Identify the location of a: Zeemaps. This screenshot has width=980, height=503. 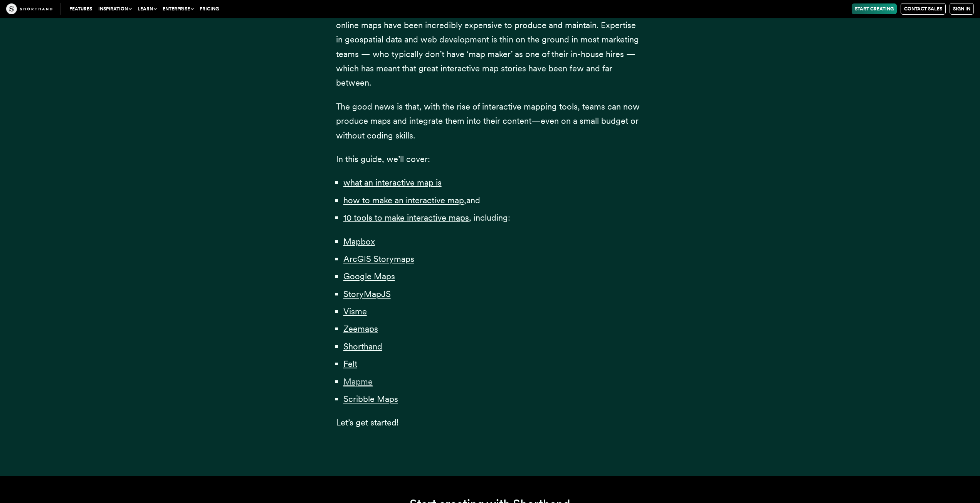
(361, 329).